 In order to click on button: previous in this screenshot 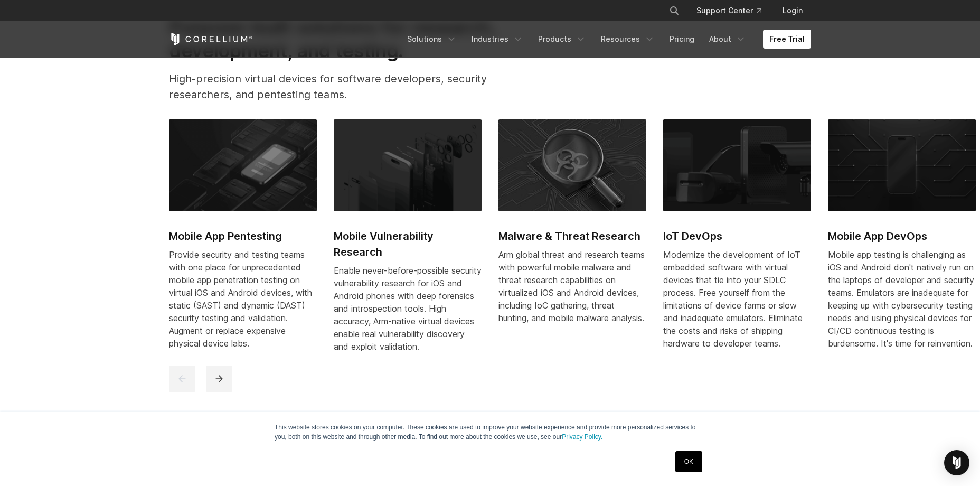, I will do `click(182, 379)`.